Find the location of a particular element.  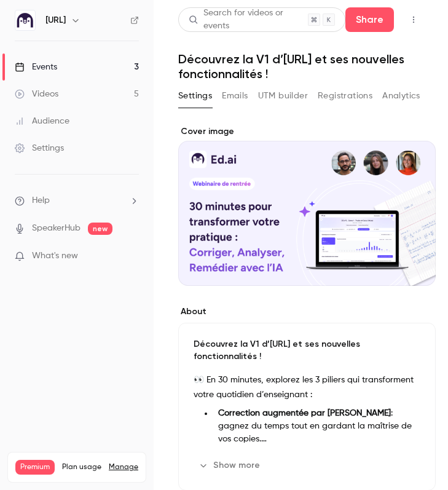

div: Events is located at coordinates (35, 67).